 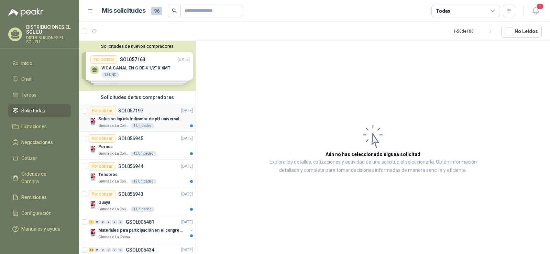 I want to click on button: No Leídos, so click(x=522, y=31).